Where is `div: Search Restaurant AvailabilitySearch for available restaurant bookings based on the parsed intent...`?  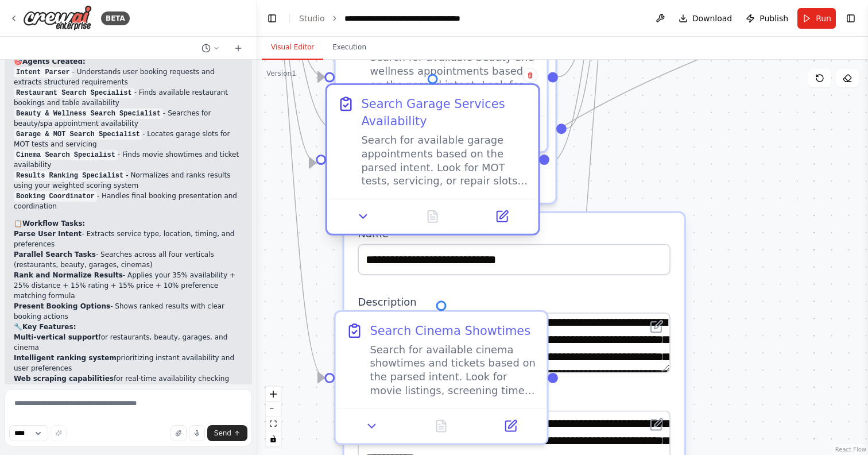 div: Search Restaurant AvailabilitySearch for available restaurant bookings based on the parsed intent... is located at coordinates (451, 128).